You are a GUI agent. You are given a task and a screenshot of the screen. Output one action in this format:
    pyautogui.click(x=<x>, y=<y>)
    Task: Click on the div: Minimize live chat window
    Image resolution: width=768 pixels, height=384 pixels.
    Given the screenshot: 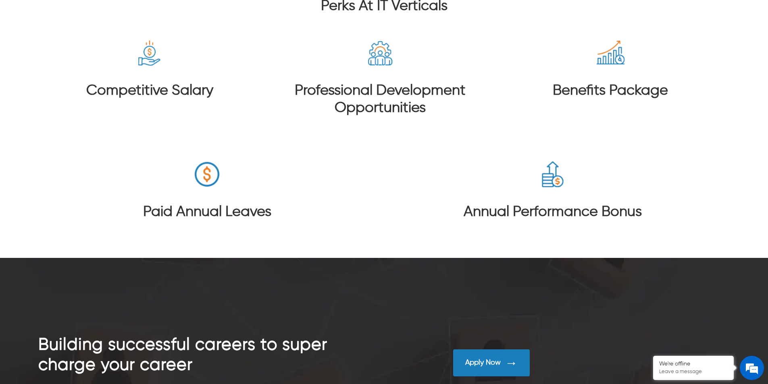 What is the action you would take?
    pyautogui.click(x=142, y=14)
    